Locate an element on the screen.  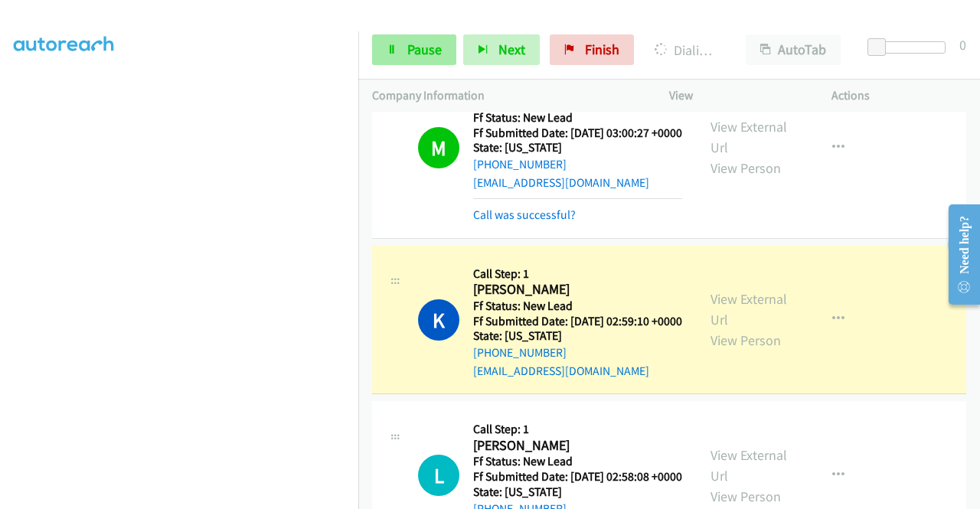
div: Need help? is located at coordinates (28, 51).